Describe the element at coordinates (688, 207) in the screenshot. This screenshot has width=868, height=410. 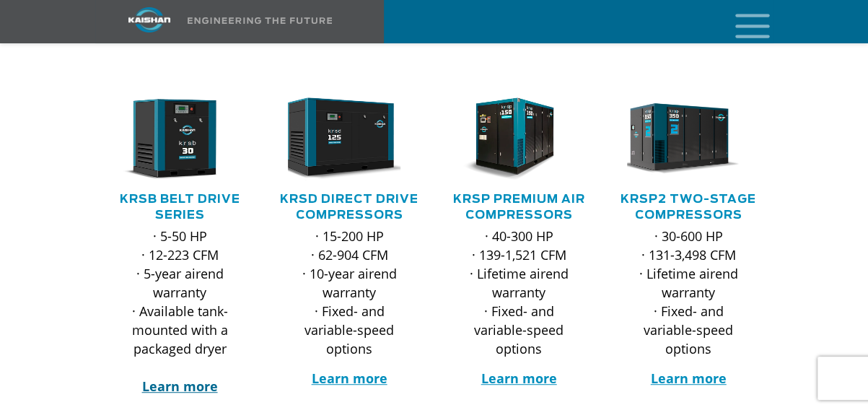
I see `a: KRSP2 Two-Stage Compressors` at that location.